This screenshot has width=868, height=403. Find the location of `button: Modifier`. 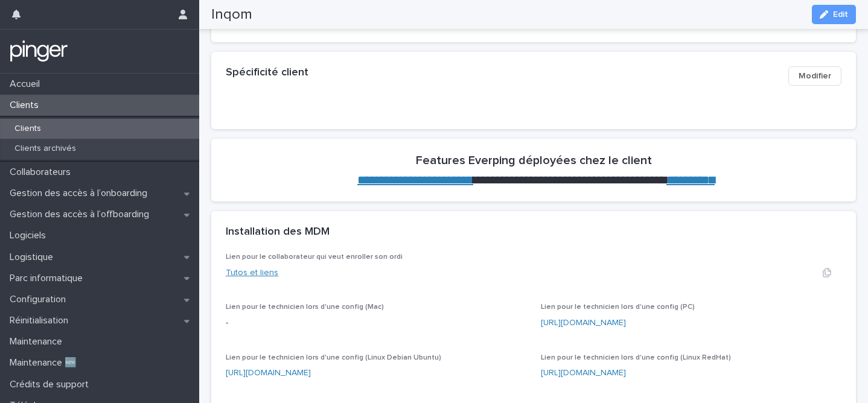

button: Modifier is located at coordinates (815, 76).